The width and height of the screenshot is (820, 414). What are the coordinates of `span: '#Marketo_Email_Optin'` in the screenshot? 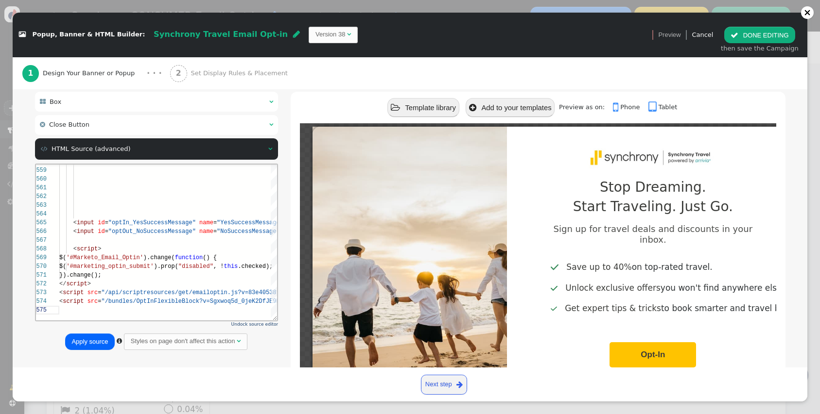 It's located at (68, 93).